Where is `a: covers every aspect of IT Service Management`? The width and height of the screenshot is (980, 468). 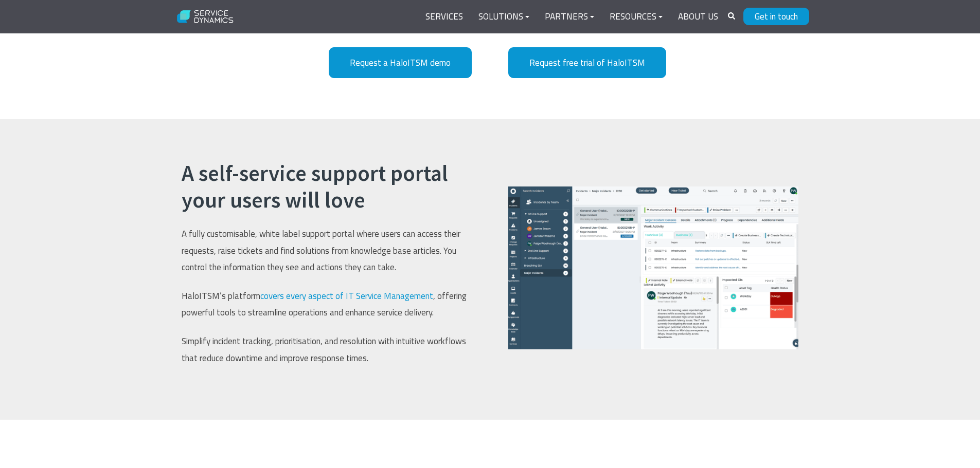
a: covers every aspect of IT Service Management is located at coordinates (347, 296).